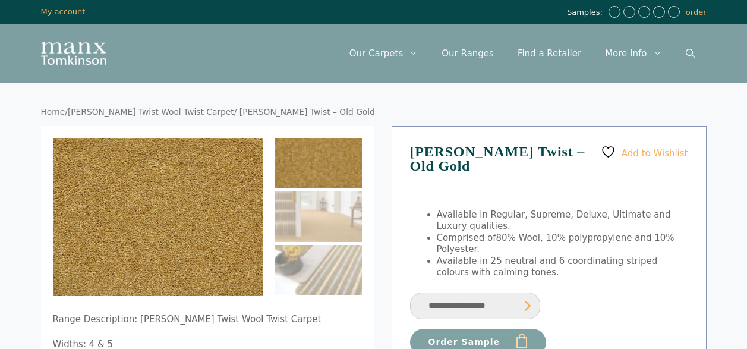 The width and height of the screenshot is (747, 349). I want to click on a: More Info, so click(633, 54).